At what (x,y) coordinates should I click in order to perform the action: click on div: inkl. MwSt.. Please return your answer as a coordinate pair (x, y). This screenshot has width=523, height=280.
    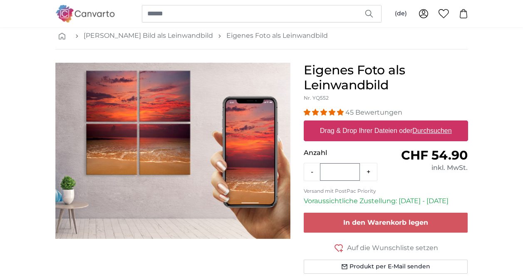
    Looking at the image, I should click on (426, 168).